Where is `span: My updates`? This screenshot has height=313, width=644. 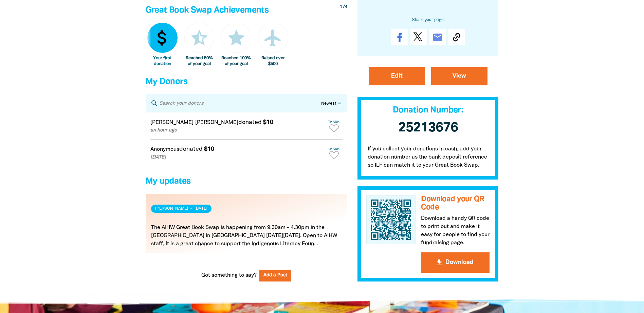 span: My updates is located at coordinates (168, 181).